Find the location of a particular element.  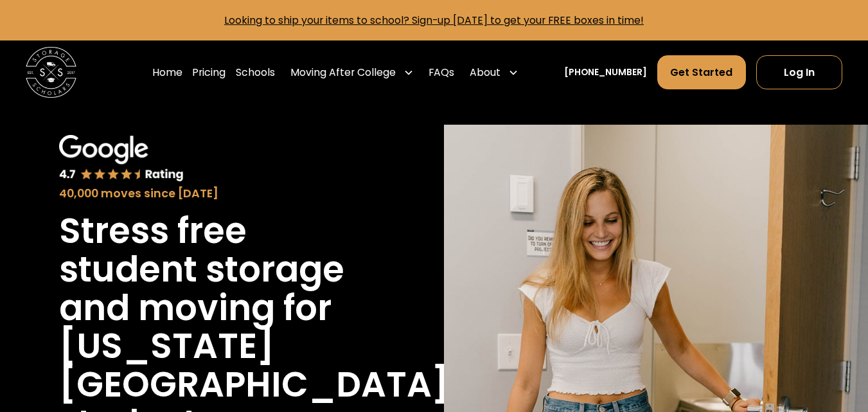

a: Schools is located at coordinates (255, 72).